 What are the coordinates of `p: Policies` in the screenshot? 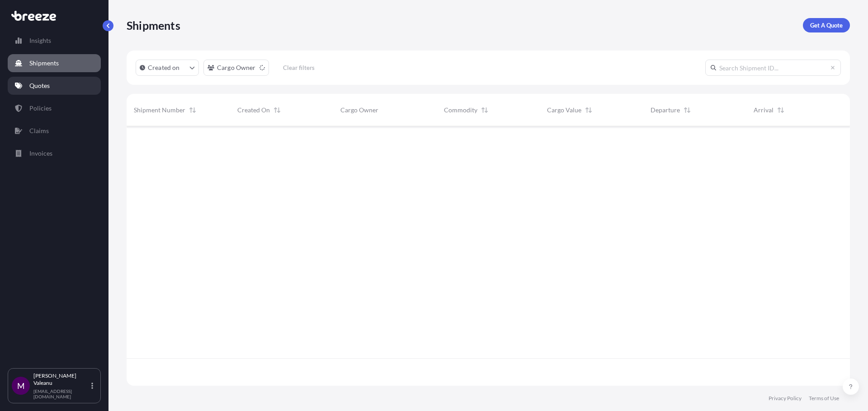 It's located at (40, 108).